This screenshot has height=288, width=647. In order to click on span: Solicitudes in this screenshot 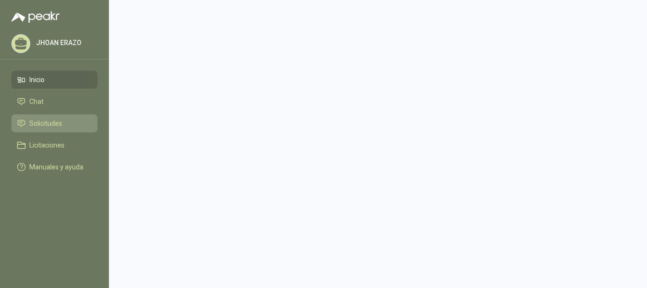, I will do `click(45, 123)`.